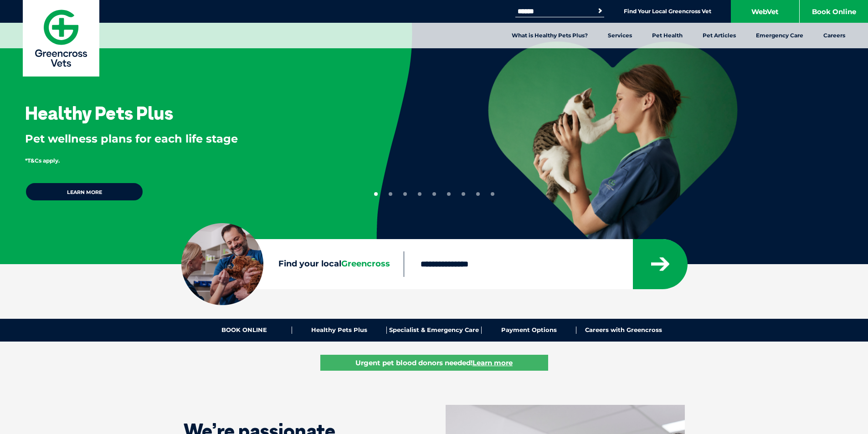  I want to click on span: Greencross, so click(365, 264).